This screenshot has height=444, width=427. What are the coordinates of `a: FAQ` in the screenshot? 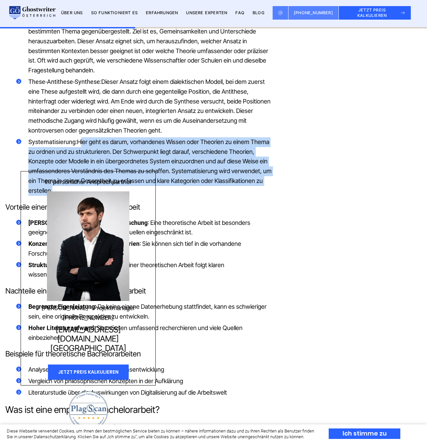 It's located at (240, 13).